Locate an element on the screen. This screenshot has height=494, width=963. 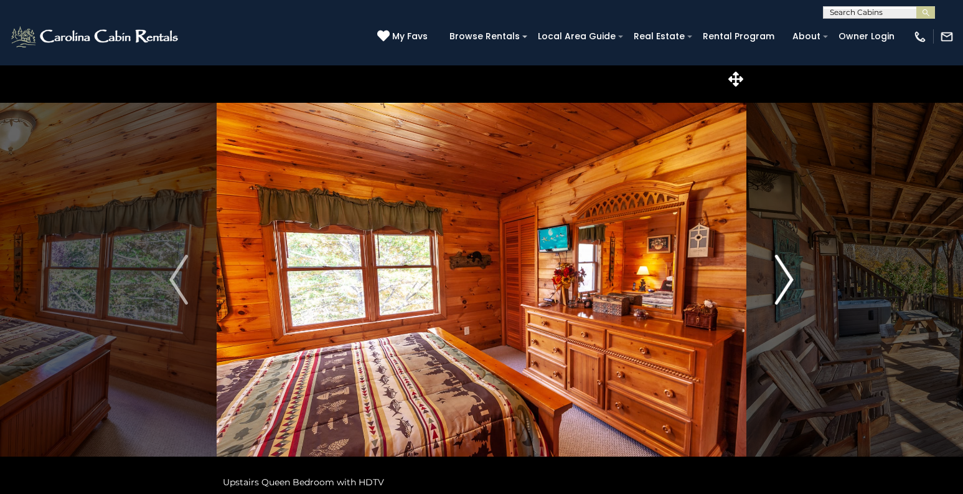
span: My Favs is located at coordinates (410, 36).